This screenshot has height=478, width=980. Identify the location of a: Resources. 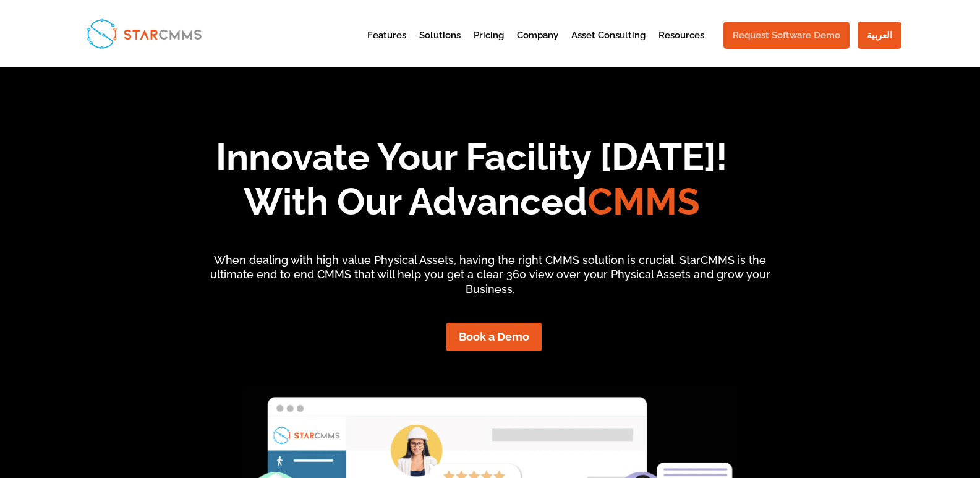
(682, 46).